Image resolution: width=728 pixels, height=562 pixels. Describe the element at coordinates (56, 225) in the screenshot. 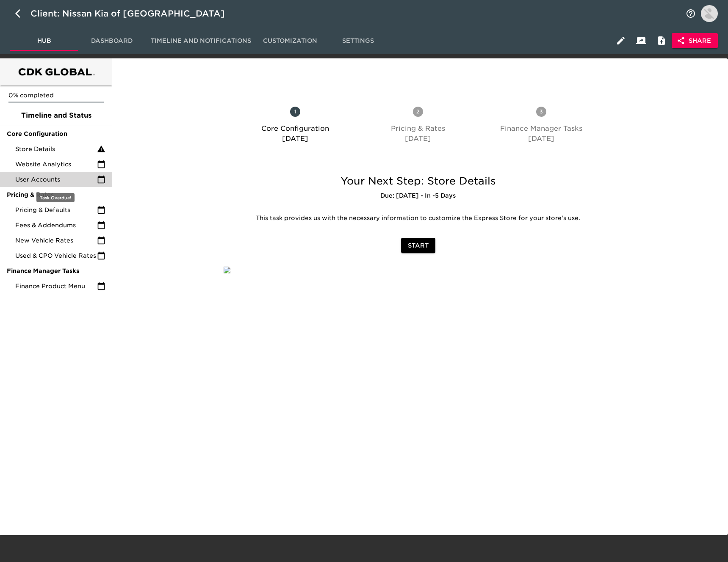

I see `span: Fees & Addendums` at that location.